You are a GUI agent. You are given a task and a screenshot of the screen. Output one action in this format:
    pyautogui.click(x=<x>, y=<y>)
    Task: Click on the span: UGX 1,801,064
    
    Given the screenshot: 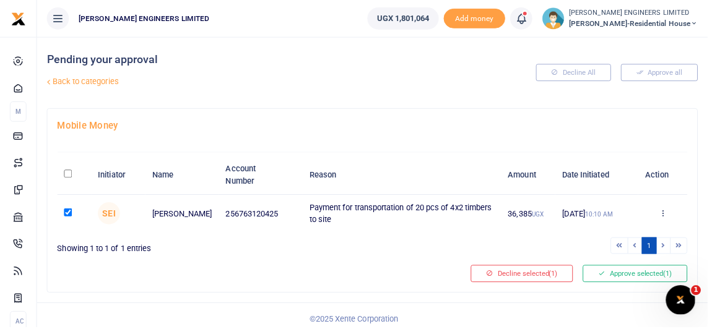 What is the action you would take?
    pyautogui.click(x=405, y=19)
    